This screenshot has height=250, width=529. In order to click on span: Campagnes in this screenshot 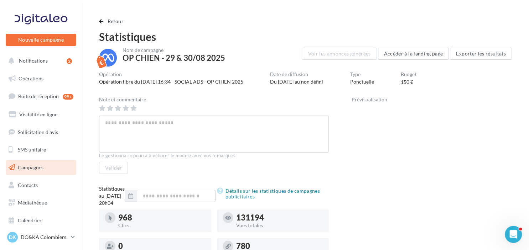, I will do `click(31, 167)`.